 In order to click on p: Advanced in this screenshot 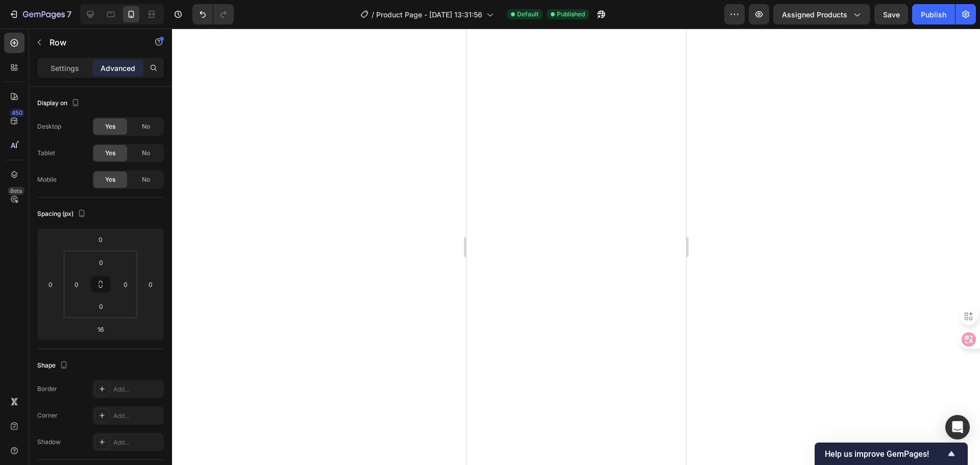, I will do `click(118, 68)`.